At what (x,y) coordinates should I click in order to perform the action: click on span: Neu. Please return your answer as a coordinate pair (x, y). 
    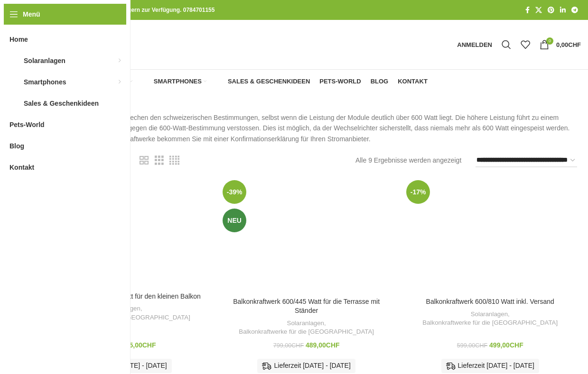
    Looking at the image, I should click on (234, 220).